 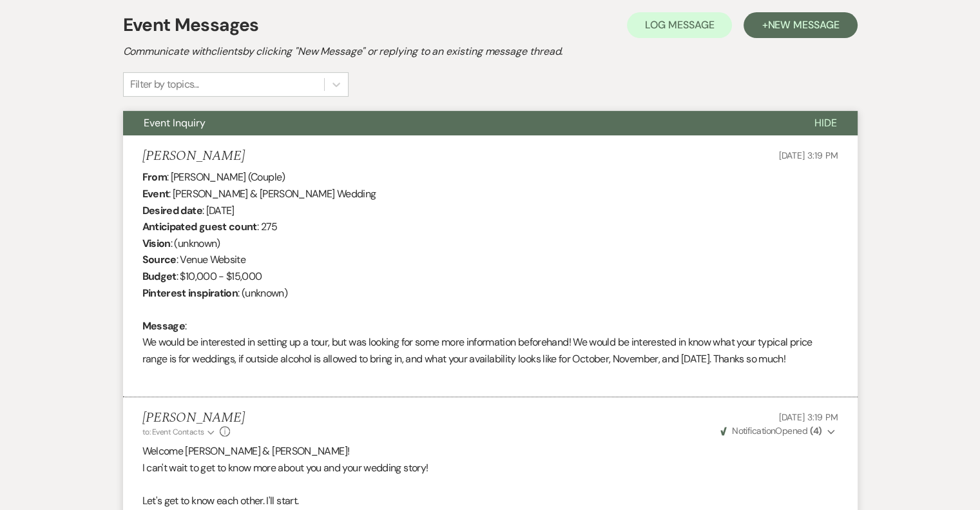 I want to click on b: Vision, so click(x=157, y=243).